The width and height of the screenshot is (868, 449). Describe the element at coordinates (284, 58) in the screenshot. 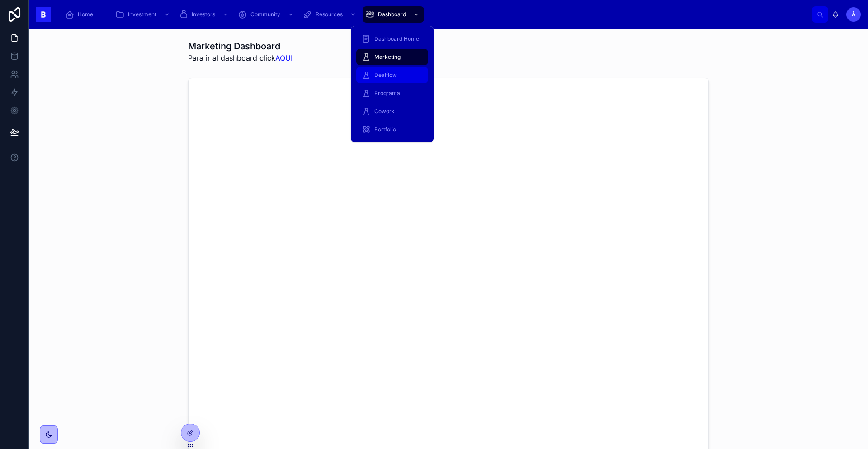

I see `a: AQUI` at that location.